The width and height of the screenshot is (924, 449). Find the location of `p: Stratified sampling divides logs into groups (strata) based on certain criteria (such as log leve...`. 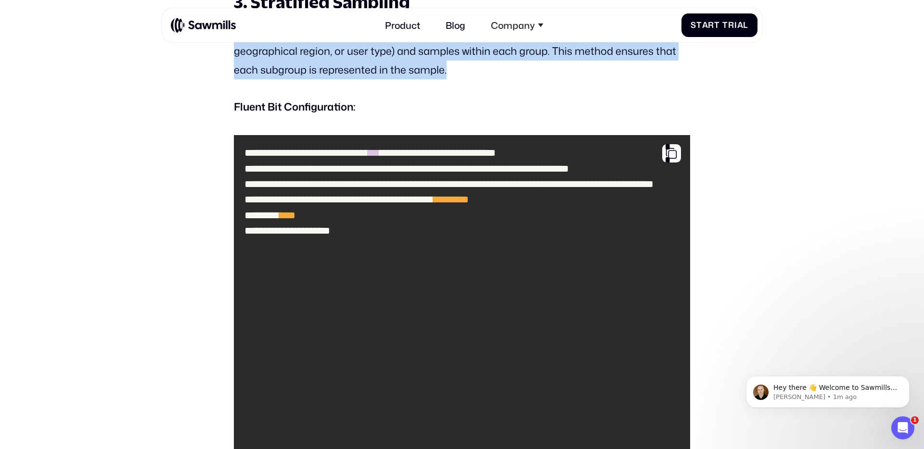

p: Stratified sampling divides logs into groups (strata) based on certain criteria (such as log leve... is located at coordinates (462, 51).